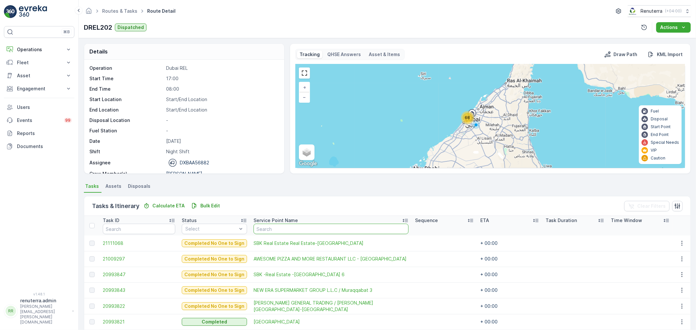 This screenshot has height=330, width=696. Describe the element at coordinates (211, 229) in the screenshot. I see `p: Select` at that location.